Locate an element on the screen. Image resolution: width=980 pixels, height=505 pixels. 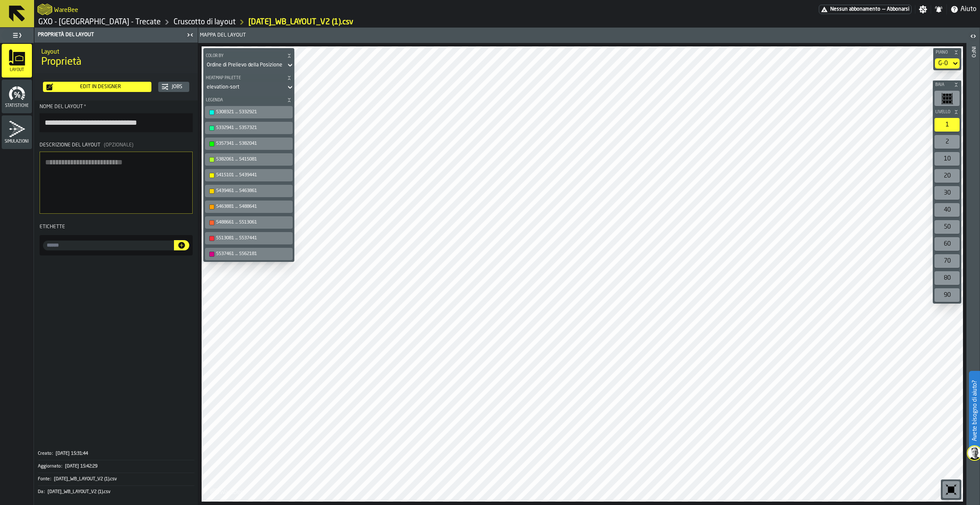
span: Legenda is located at coordinates (244, 100).